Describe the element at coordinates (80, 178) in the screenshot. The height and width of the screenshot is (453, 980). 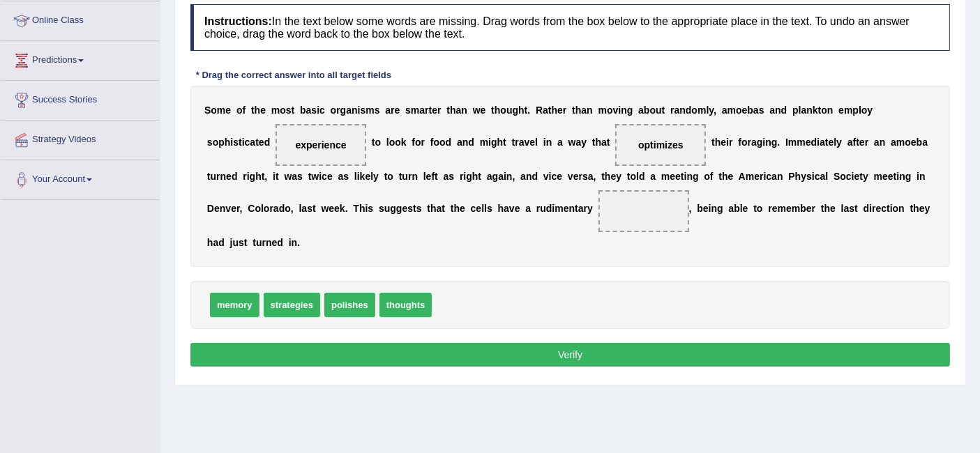
I see `a: Your Account` at that location.